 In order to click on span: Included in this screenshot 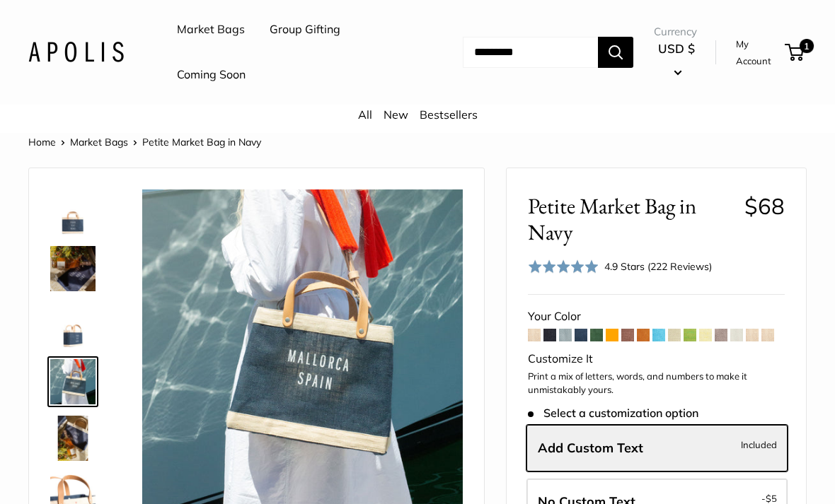, I will do `click(758, 445)`.